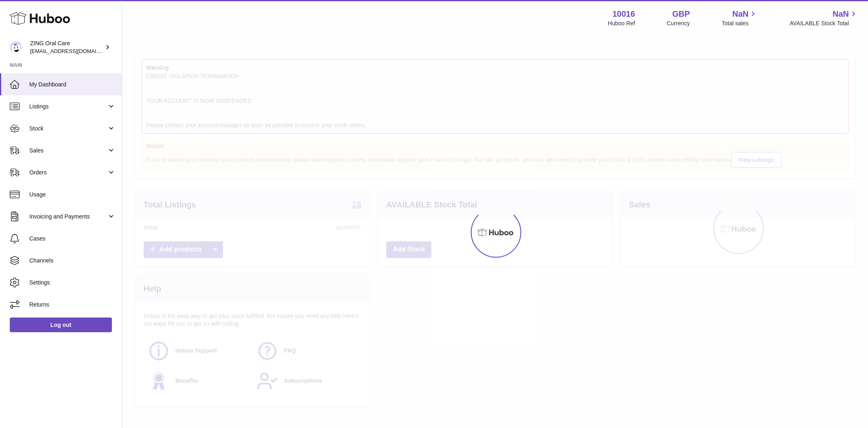 The width and height of the screenshot is (868, 428). What do you see at coordinates (824, 24) in the screenshot?
I see `span: AVAILABLE Stock Total` at bounding box center [824, 24].